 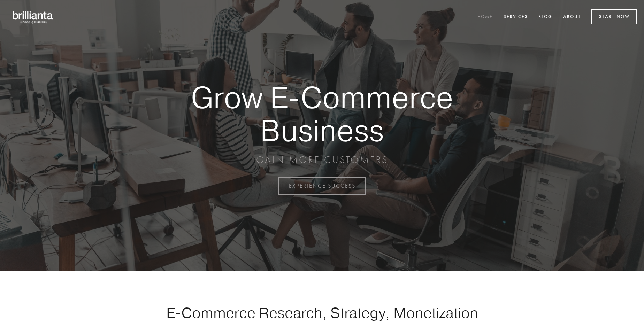 What do you see at coordinates (516, 17) in the screenshot?
I see `a: Services` at bounding box center [516, 17].